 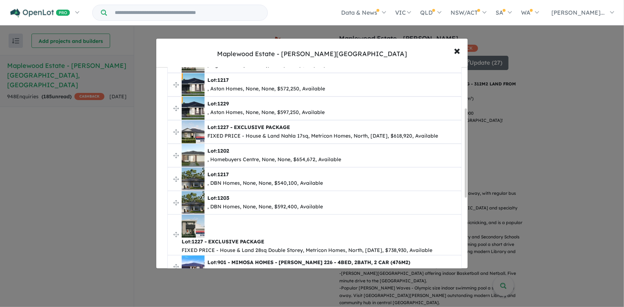 I want to click on img: Maplewood%20Estate%20-%20Melton%20South%20-%20Lot%201203___1759729498.jpg, so click(x=193, y=203).